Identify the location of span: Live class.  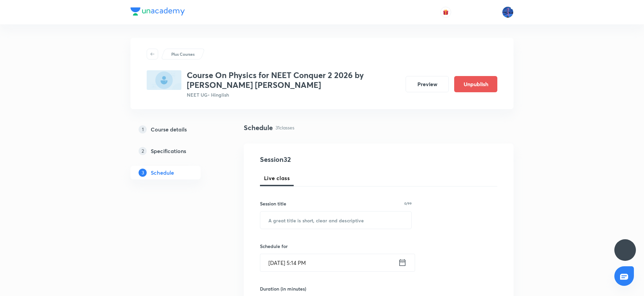
(277, 178).